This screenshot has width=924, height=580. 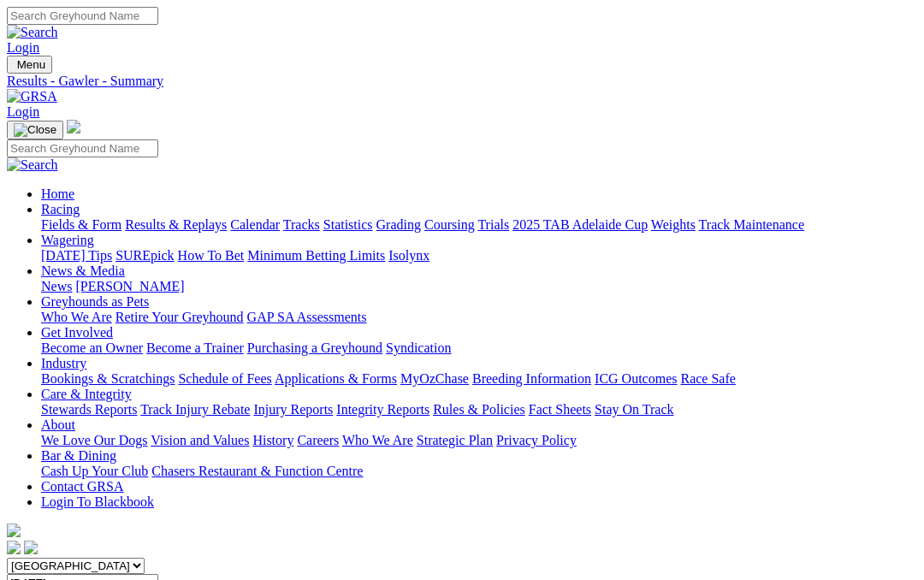 I want to click on a: Retire Your Greyhound, so click(x=179, y=317).